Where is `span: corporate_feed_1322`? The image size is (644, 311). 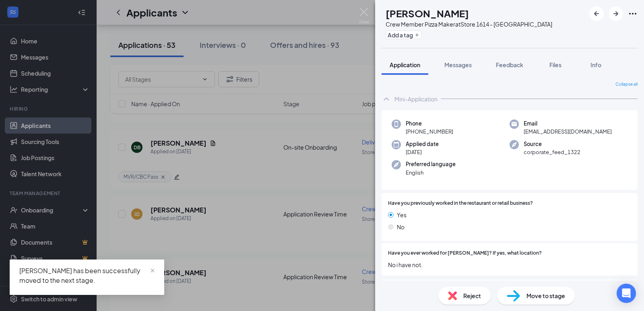
span: corporate_feed_1322 is located at coordinates (552, 152).